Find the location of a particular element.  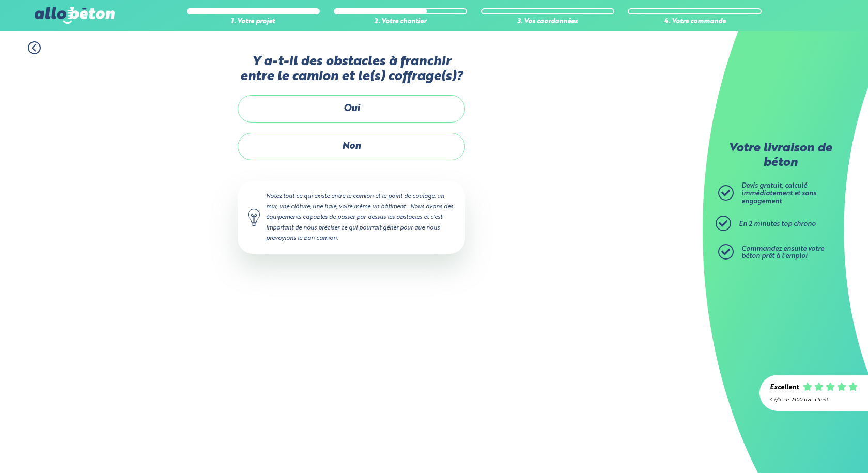

div: 2. Votre chantier is located at coordinates (401, 21).